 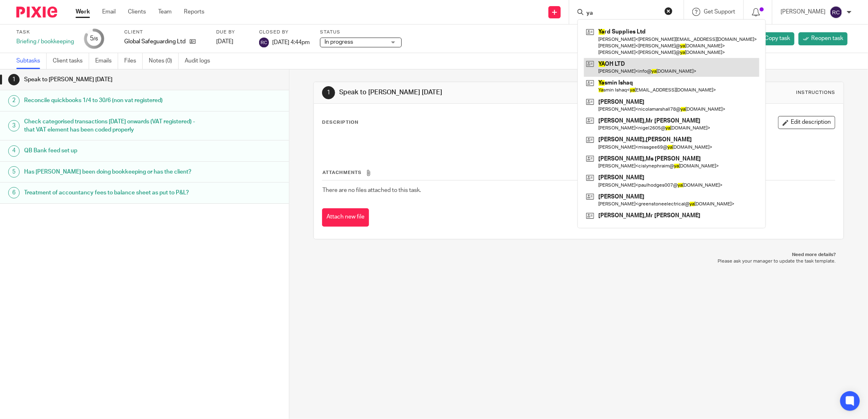 What do you see at coordinates (95, 39) in the screenshot?
I see `small: /6` at bounding box center [95, 39].